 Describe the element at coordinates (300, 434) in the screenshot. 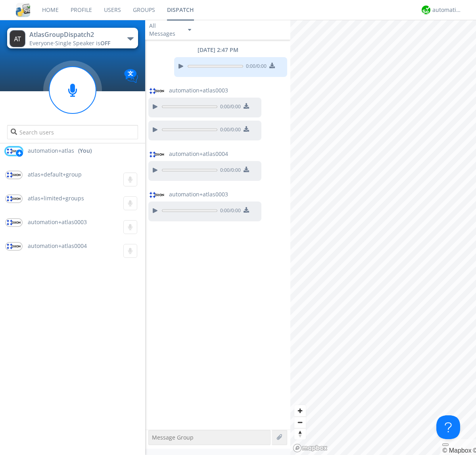

I see `span: Reset bearing to north` at that location.